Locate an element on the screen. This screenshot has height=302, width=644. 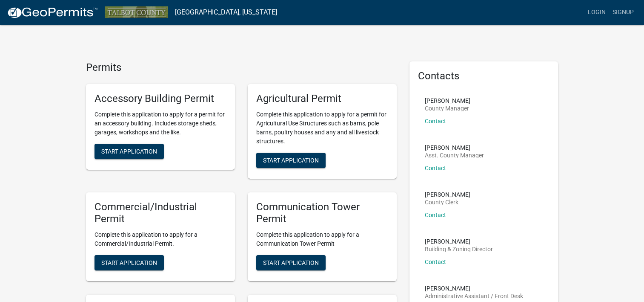
h5: Contacts is located at coordinates (484, 76).